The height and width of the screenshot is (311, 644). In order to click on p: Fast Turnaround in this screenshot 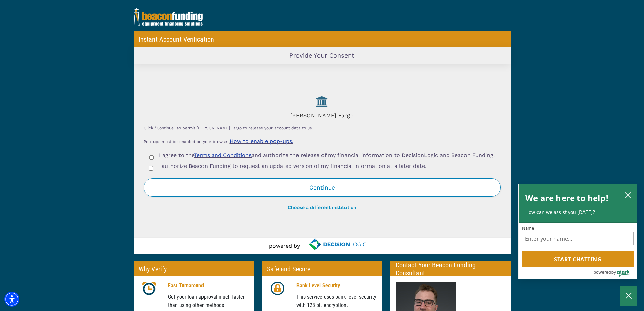, I will do `click(209, 286)`.